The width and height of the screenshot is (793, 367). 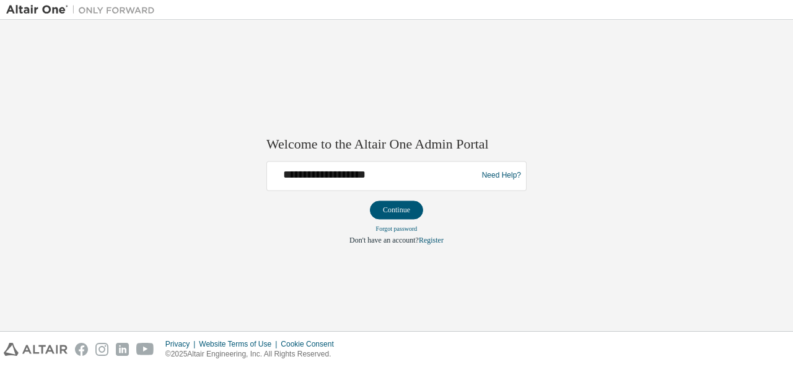 I want to click on img: youtube.svg, so click(x=145, y=349).